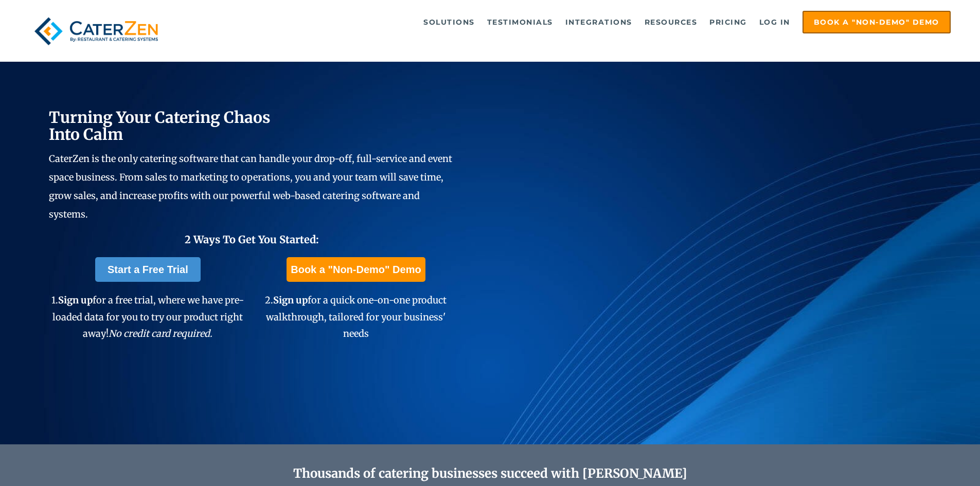 This screenshot has height=486, width=980. What do you see at coordinates (252, 239) in the screenshot?
I see `span: 2 Ways To Get You Started:` at bounding box center [252, 239].